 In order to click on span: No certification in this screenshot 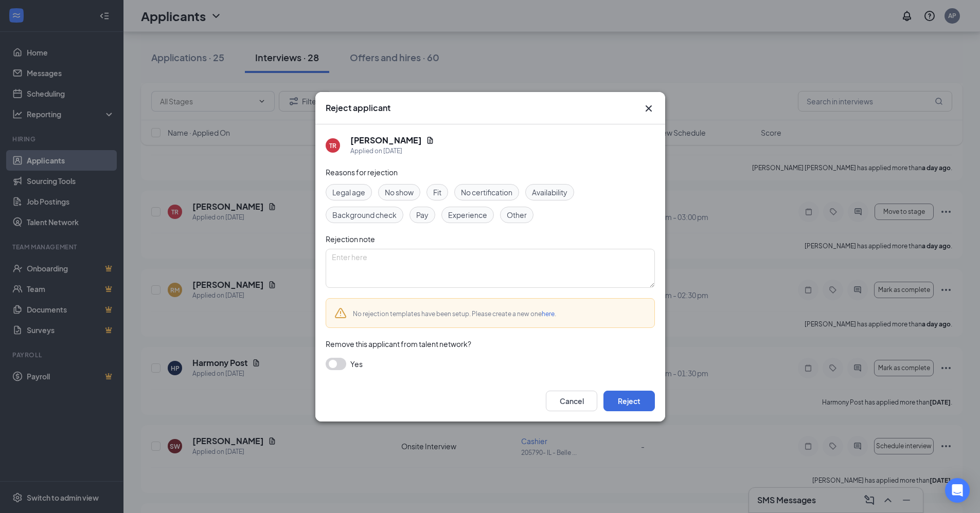, I will do `click(487, 193)`.